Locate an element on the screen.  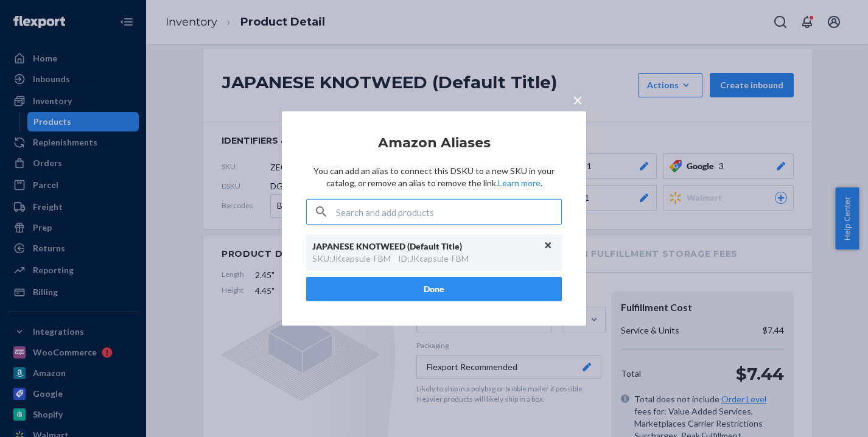
input: Search and add products is located at coordinates (449, 212).